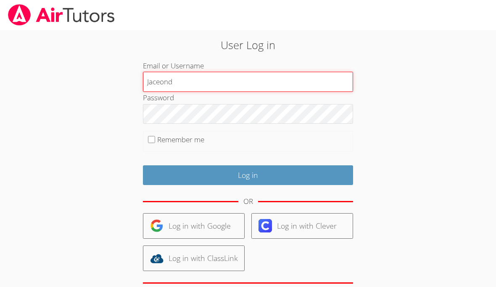 This screenshot has height=287, width=496. What do you see at coordinates (194, 258) in the screenshot?
I see `a: Log in with ClassLink` at bounding box center [194, 258].